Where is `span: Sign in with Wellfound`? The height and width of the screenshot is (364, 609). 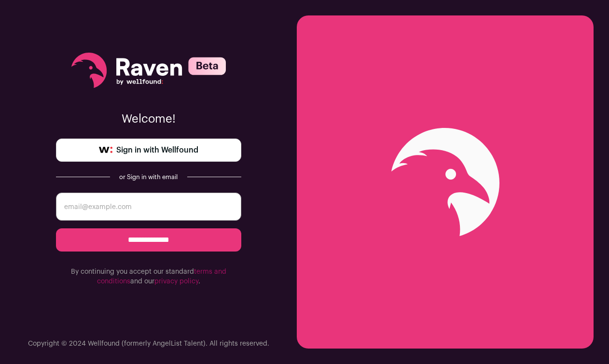 span: Sign in with Wellfound is located at coordinates (158, 150).